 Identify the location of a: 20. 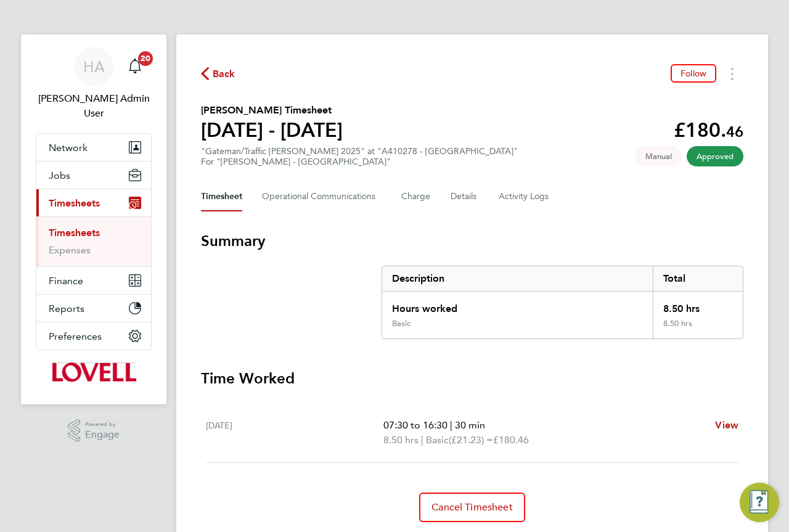
(135, 67).